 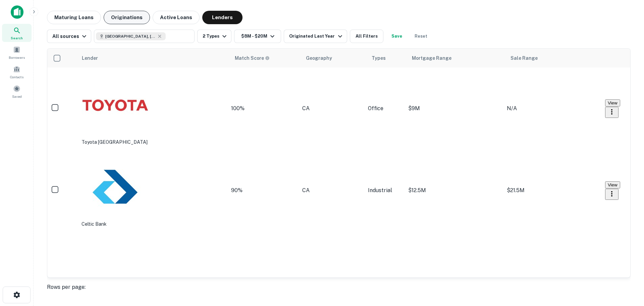 I want to click on div: Office, so click(x=388, y=109).